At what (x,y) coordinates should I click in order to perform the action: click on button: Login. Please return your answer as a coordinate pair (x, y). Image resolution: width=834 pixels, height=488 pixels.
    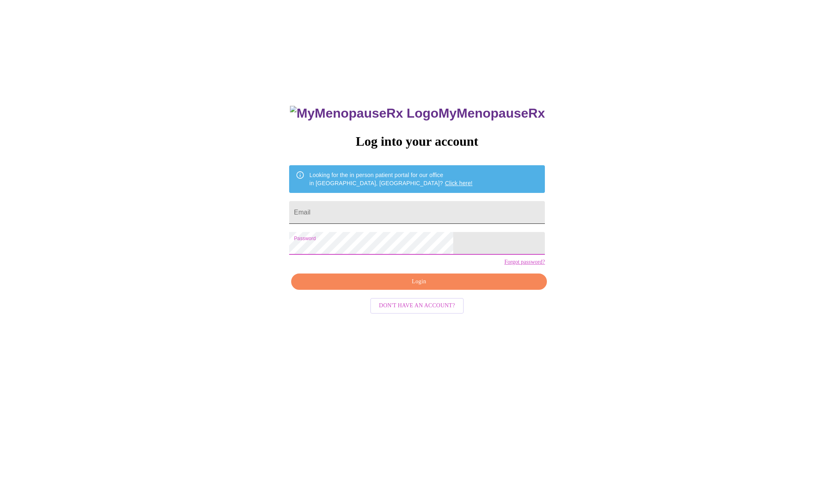
    Looking at the image, I should click on (419, 282).